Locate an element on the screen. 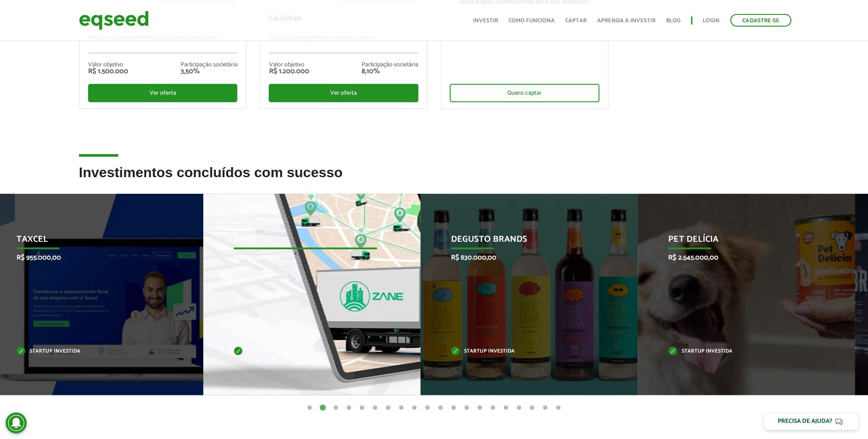 The width and height of the screenshot is (868, 439). button: 18 of 20 is located at coordinates (532, 408).